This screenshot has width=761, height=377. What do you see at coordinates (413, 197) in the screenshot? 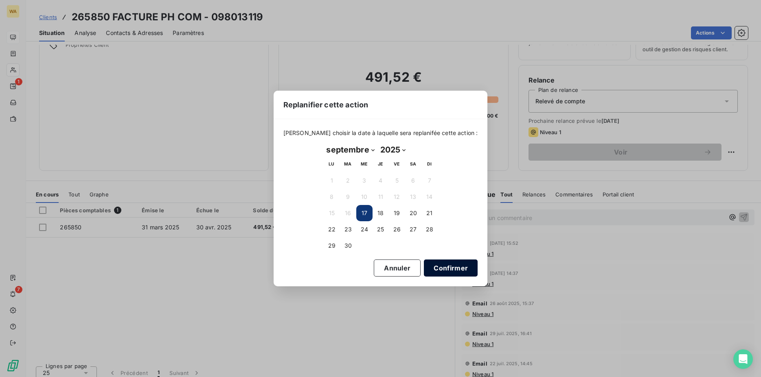
I see `button: 13` at bounding box center [413, 197].